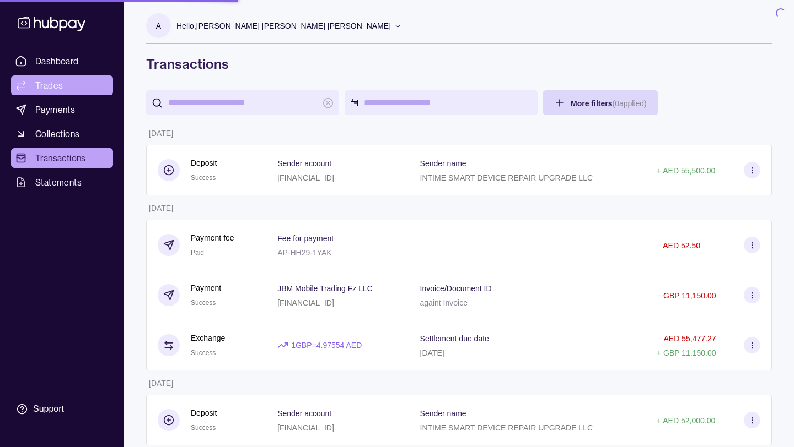  What do you see at coordinates (49, 85) in the screenshot?
I see `span: Trades` at bounding box center [49, 85].